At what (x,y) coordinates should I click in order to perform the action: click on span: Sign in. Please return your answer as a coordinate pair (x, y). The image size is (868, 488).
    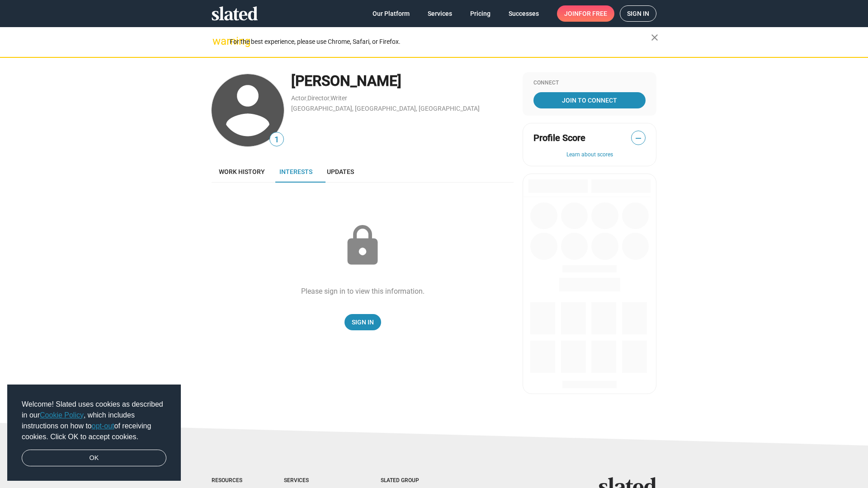
    Looking at the image, I should click on (638, 13).